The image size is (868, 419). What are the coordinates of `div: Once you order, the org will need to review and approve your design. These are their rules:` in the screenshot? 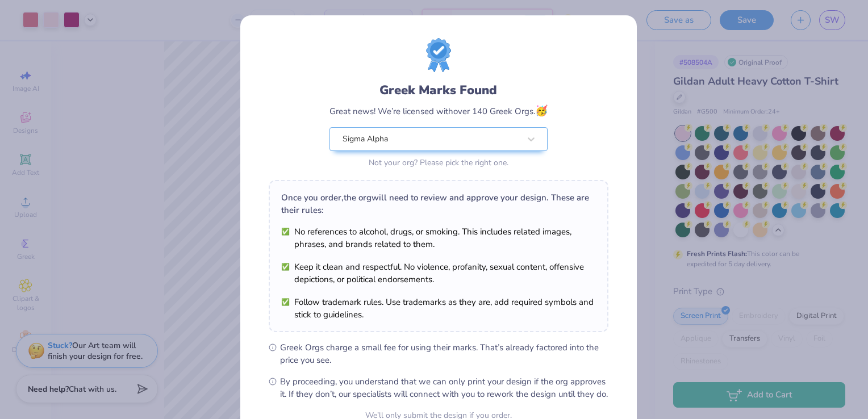 It's located at (438, 204).